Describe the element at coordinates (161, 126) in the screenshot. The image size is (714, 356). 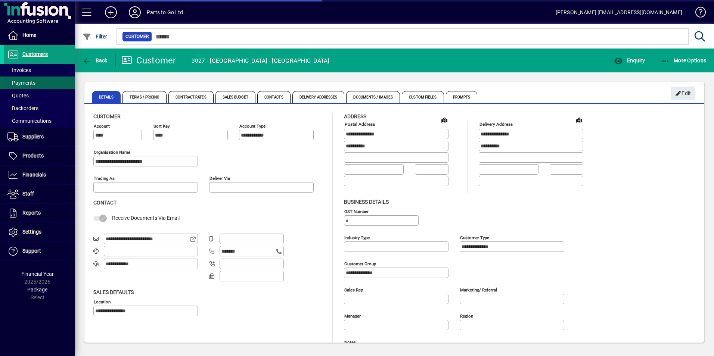
I see `mat-label: Sort key` at that location.